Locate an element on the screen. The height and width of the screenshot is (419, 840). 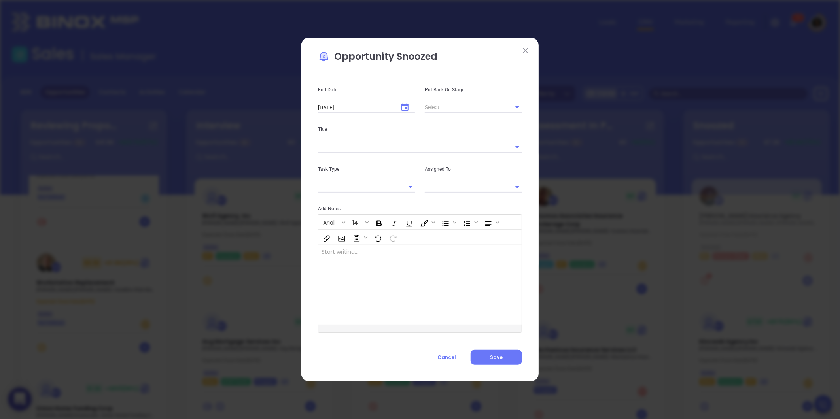
p: Title is located at coordinates (420, 129).